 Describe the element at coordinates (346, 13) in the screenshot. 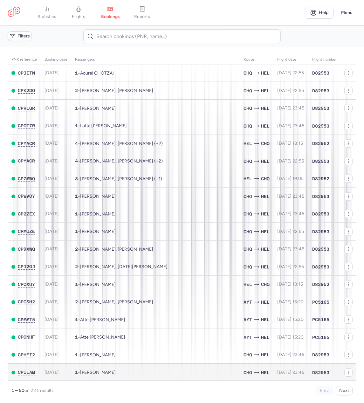

I see `button: Menu` at that location.